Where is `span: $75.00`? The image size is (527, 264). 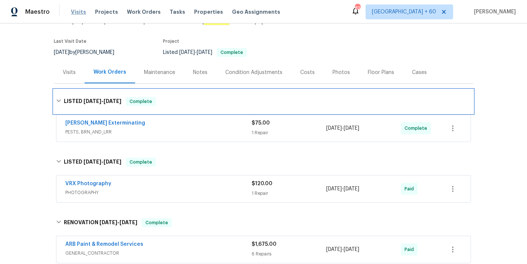 span: $75.00 is located at coordinates (261, 123).